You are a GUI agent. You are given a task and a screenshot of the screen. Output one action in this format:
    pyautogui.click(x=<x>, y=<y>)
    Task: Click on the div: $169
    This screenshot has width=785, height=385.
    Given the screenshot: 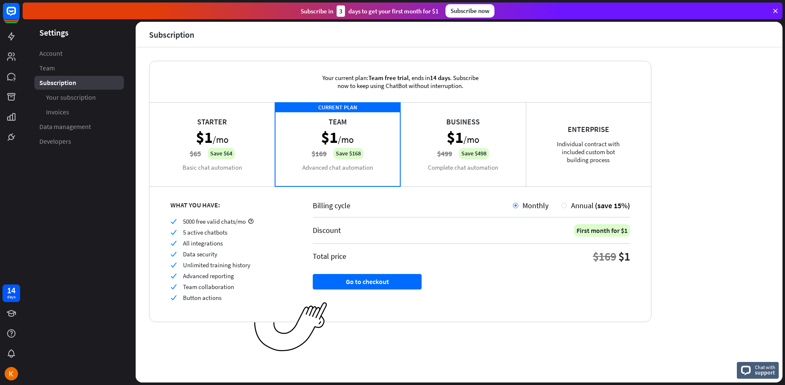 What is the action you would take?
    pyautogui.click(x=604, y=256)
    